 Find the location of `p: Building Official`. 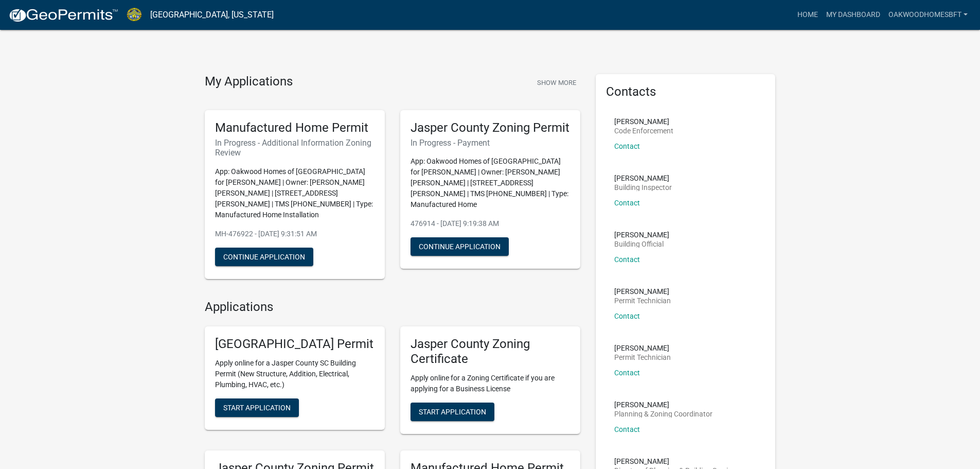

p: Building Official is located at coordinates (642, 244).